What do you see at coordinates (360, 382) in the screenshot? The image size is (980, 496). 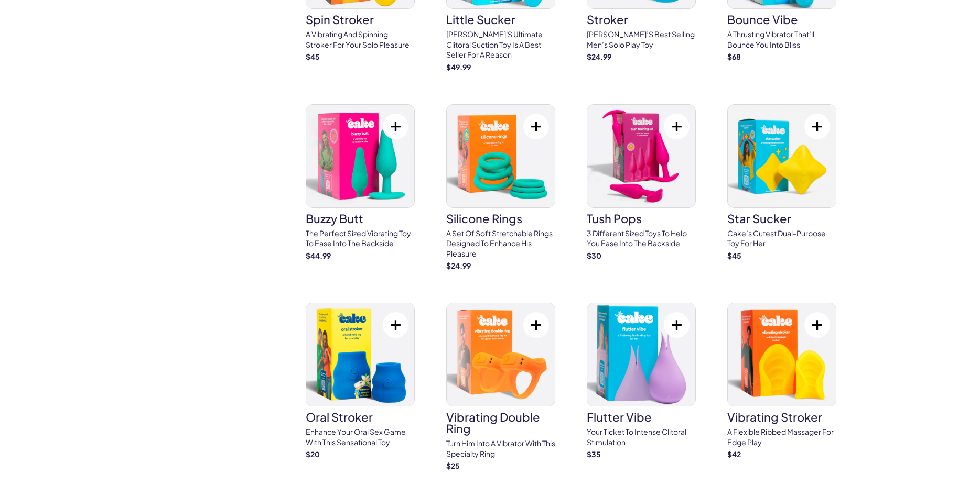 I see `a: oral strokeroral strokerEnhance your oral sex game with this sensational toy$20` at bounding box center [360, 382].